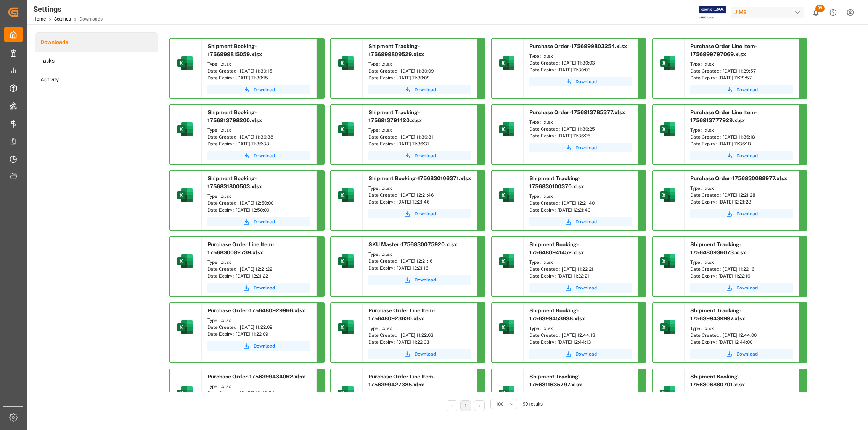  Describe the element at coordinates (578, 46) in the screenshot. I see `span: Purchase Order-1756999803254.xlsx` at that location.